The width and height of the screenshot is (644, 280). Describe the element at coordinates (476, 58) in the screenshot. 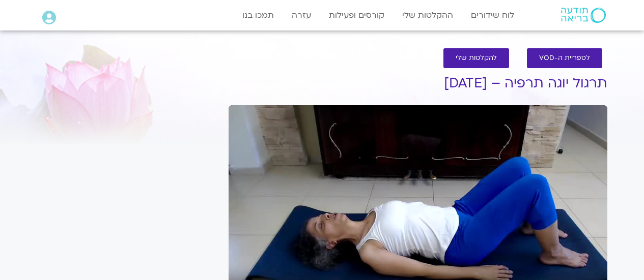

I see `span: להקלטות שלי` at that location.